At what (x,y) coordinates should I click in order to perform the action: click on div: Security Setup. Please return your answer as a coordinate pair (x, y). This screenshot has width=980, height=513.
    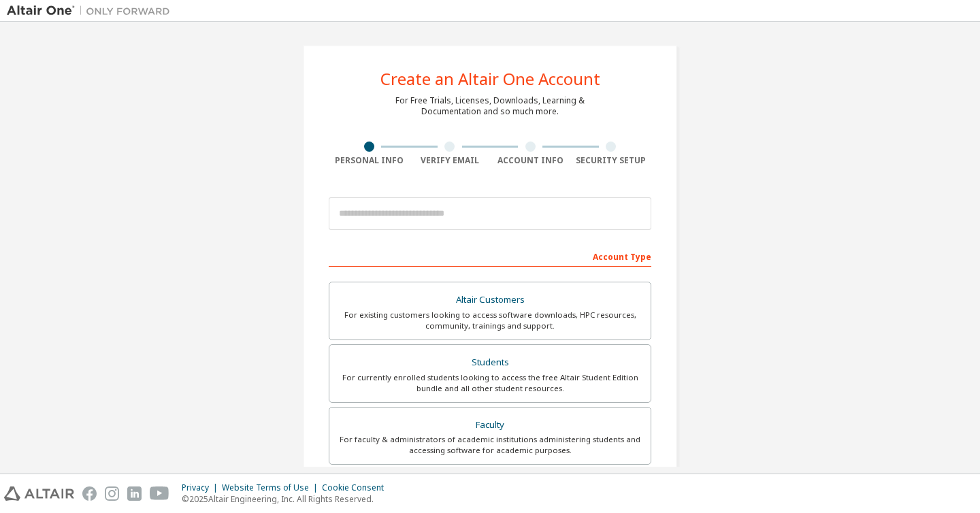
    Looking at the image, I should click on (612, 161).